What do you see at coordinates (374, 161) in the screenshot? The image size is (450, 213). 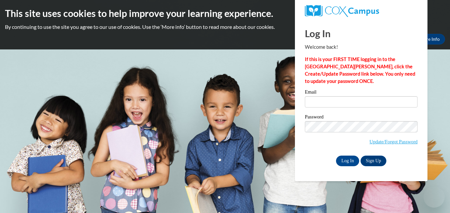 I see `a: Sign Up` at bounding box center [374, 161].